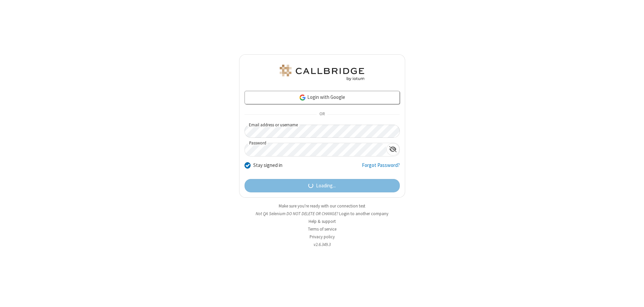  I want to click on span: OR, so click(322, 115).